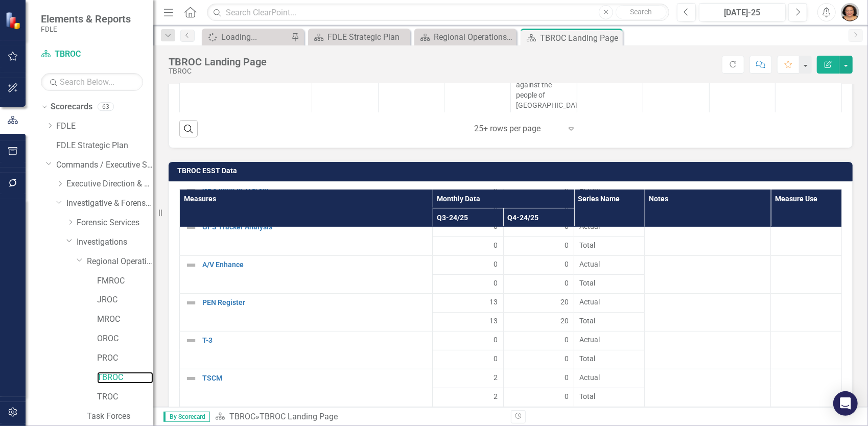 The height and width of the screenshot is (426, 868). Describe the element at coordinates (125, 281) in the screenshot. I see `a: FMROC` at that location.